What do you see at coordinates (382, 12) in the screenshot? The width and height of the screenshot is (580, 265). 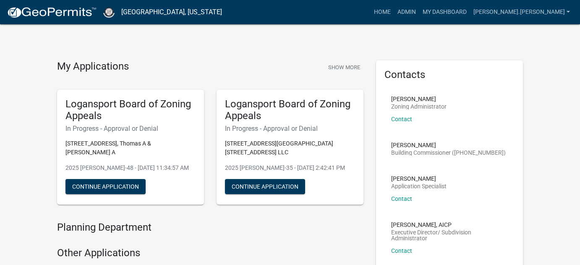 I see `a: Home` at bounding box center [382, 12].